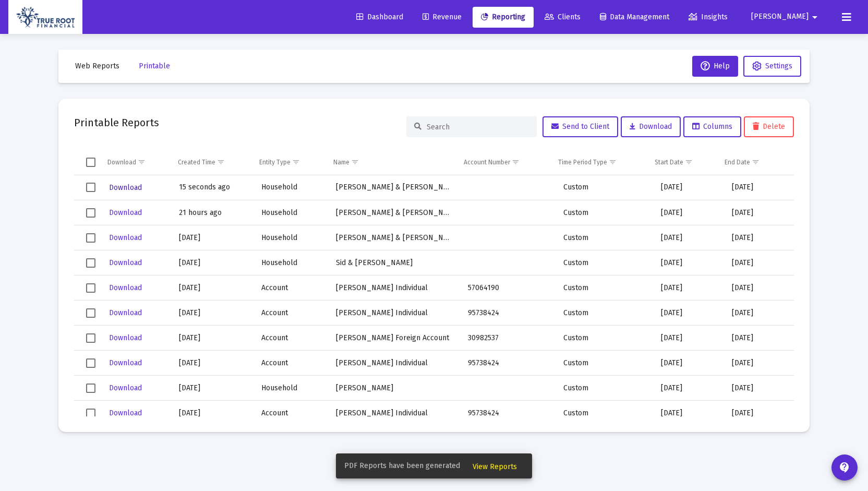 Image resolution: width=868 pixels, height=491 pixels. I want to click on span: Printable, so click(154, 66).